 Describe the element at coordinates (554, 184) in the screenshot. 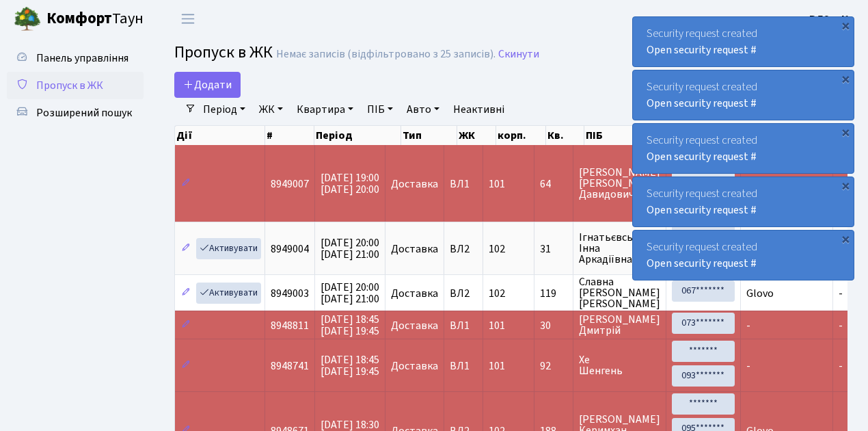

I see `span: 64` at that location.